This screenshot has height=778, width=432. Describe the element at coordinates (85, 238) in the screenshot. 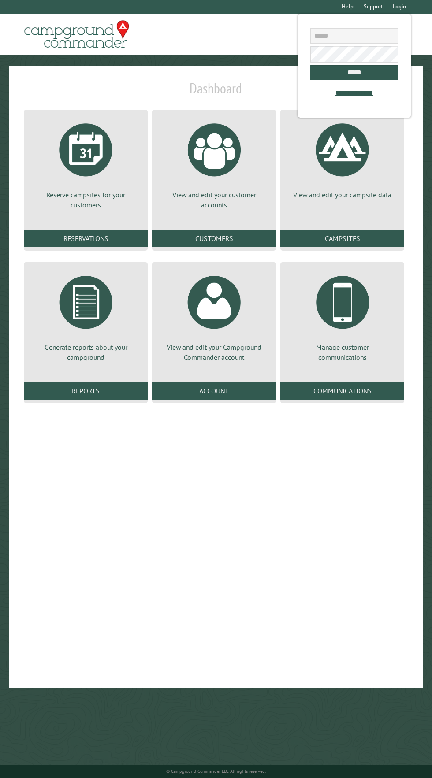

I see `a: Reservations` at that location.